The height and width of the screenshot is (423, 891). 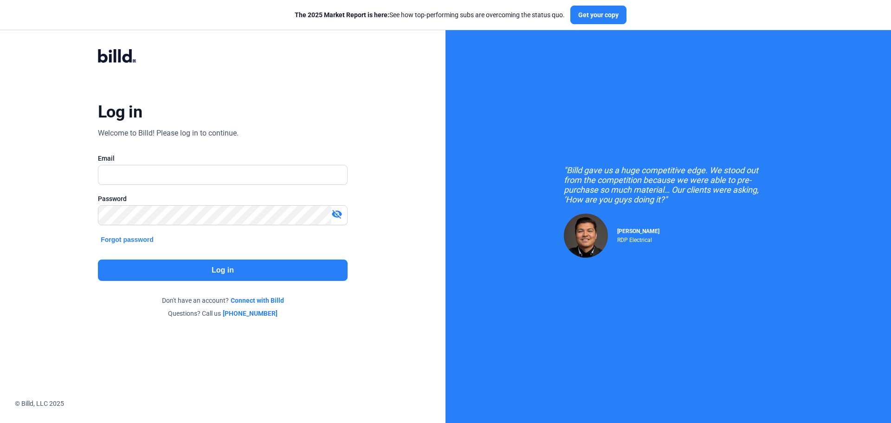 What do you see at coordinates (257, 300) in the screenshot?
I see `a: Connect with Billd` at bounding box center [257, 300].